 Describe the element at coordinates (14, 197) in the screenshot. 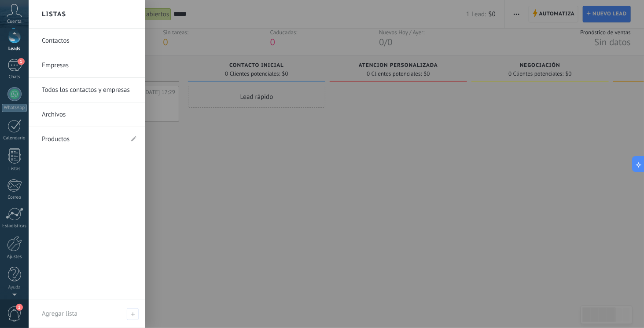

I see `div: Correo` at that location.